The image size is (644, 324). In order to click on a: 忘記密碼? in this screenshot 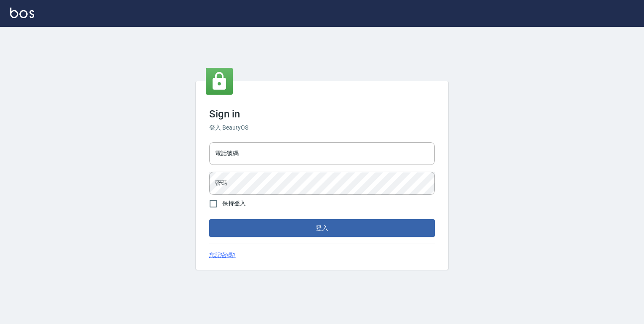, I will do `click(222, 255)`.